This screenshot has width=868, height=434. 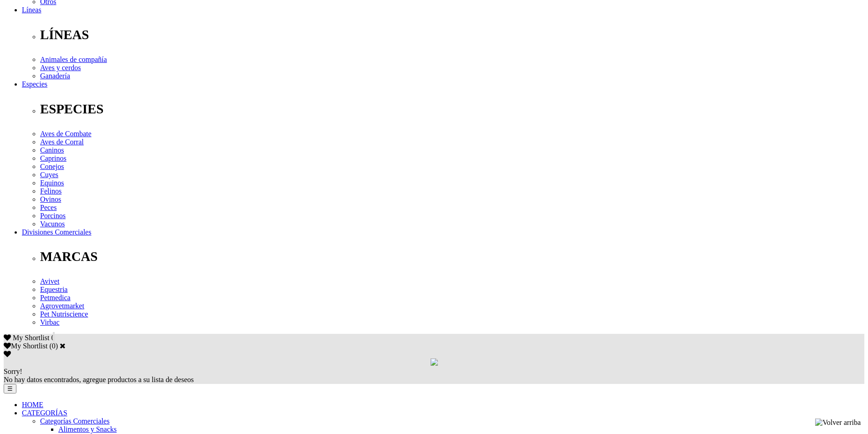 I want to click on a: HOME, so click(x=33, y=404).